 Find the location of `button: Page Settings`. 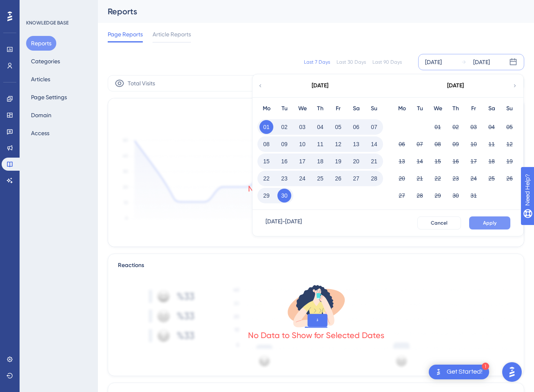

button: Page Settings is located at coordinates (49, 97).